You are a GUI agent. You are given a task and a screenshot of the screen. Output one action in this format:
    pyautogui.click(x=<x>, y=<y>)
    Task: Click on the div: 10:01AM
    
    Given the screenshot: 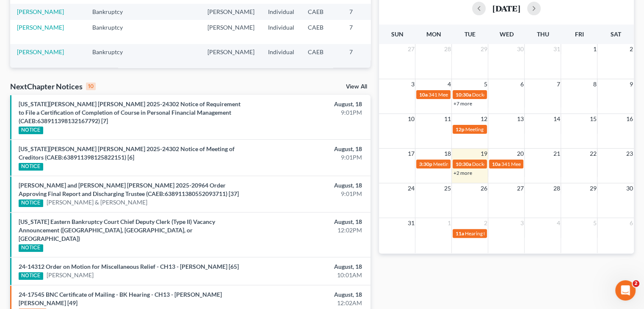 What is the action you would take?
    pyautogui.click(x=307, y=275)
    